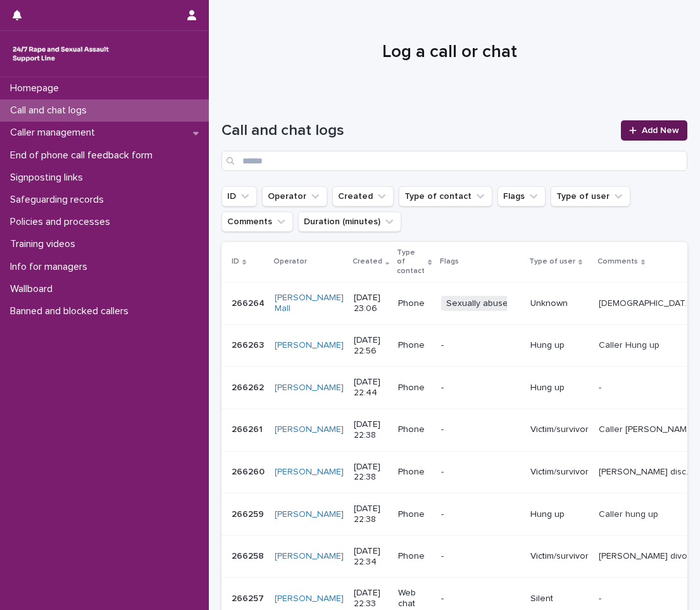  I want to click on h1: Call and chat logs, so click(417, 130).